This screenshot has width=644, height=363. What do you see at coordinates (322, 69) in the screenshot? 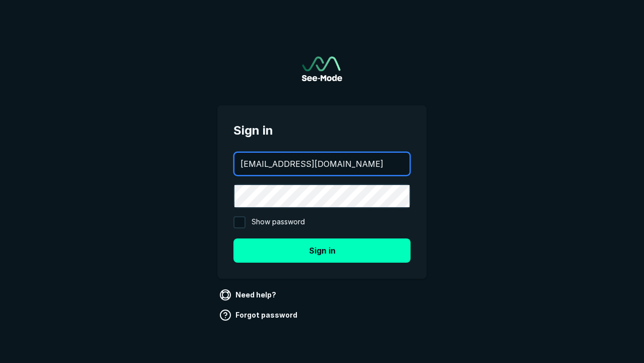
I see `a: Go to sign in` at bounding box center [322, 69].